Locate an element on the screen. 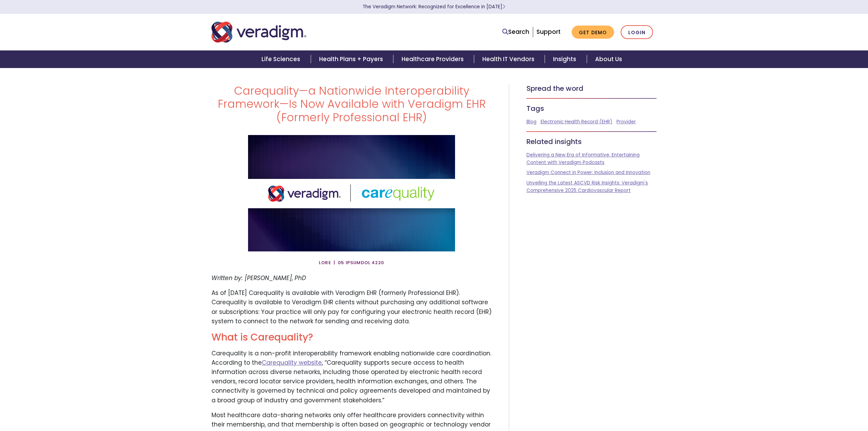  h2: What is Carequality? is located at coordinates (352, 338).